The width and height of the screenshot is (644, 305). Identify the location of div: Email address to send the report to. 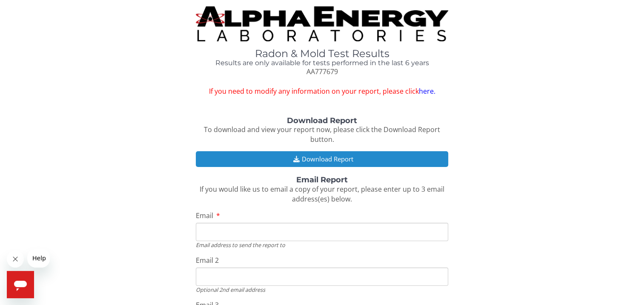
(322, 245).